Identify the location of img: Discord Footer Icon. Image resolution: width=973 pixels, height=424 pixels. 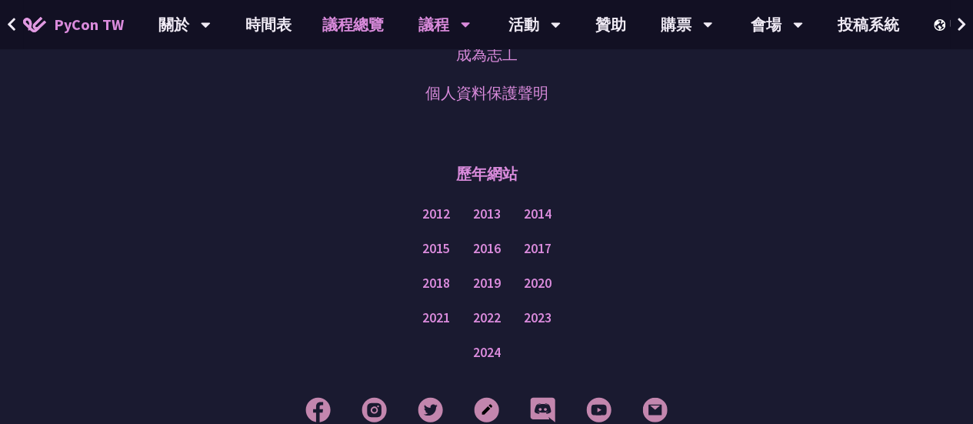
(542, 409).